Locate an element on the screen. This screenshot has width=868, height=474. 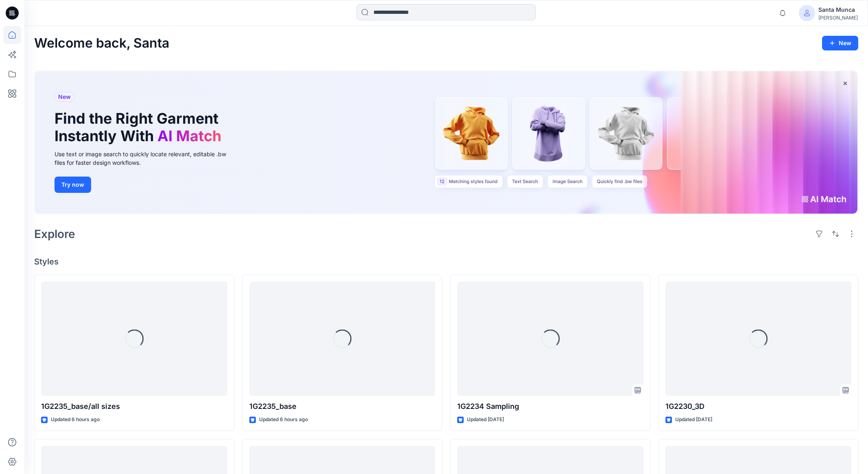
div: Santa Munca is located at coordinates (838, 10).